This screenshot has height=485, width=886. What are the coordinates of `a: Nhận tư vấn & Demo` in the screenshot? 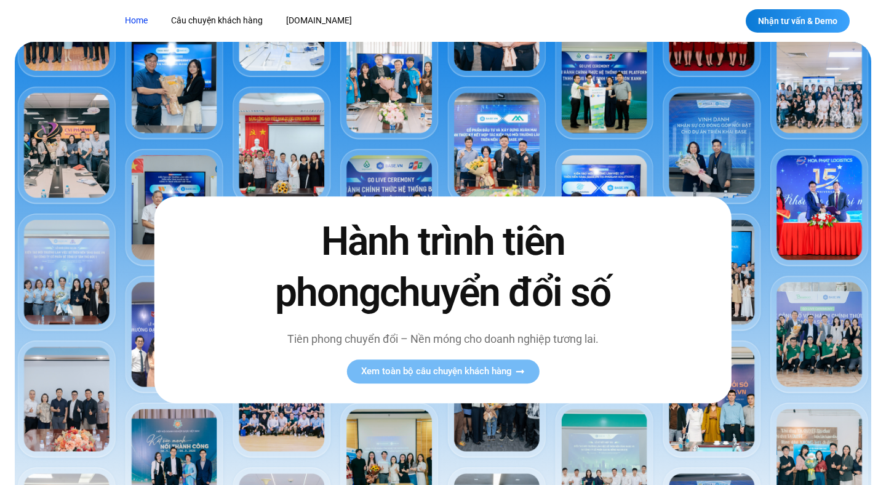 It's located at (798, 21).